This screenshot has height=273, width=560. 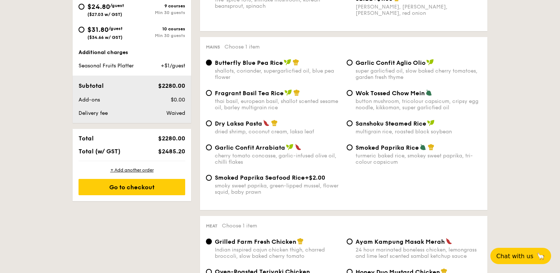 I want to click on span: Seasonal Fruits Platter, so click(x=106, y=66).